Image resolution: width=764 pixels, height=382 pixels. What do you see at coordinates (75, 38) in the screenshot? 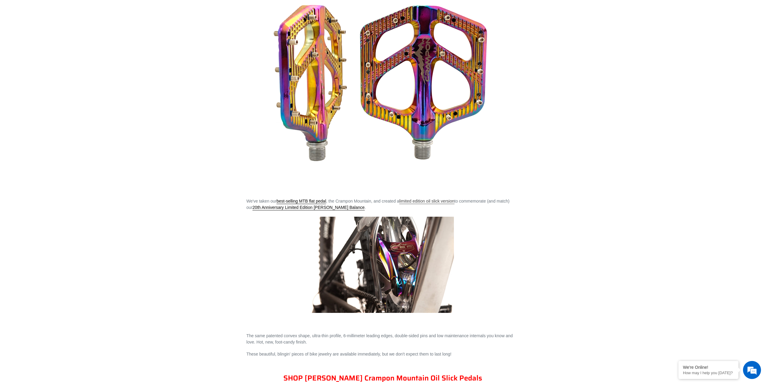
I see `div: Chat with us now` at bounding box center [75, 38].